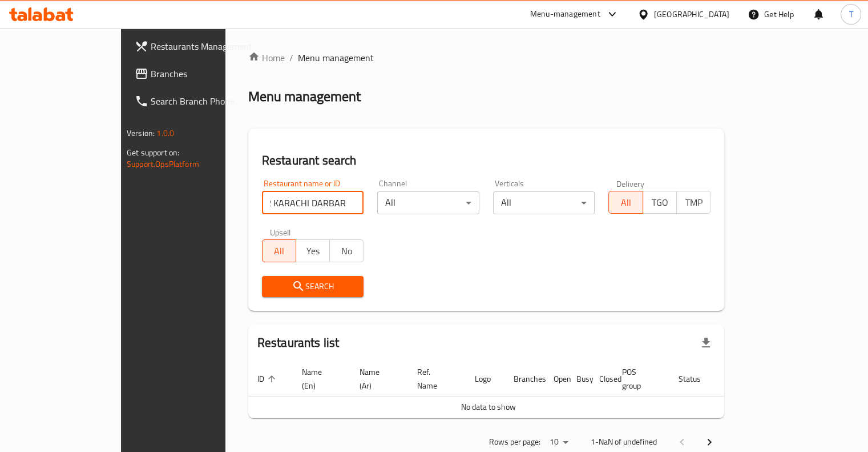 This screenshot has width=868, height=452. I want to click on span: ID, so click(268, 379).